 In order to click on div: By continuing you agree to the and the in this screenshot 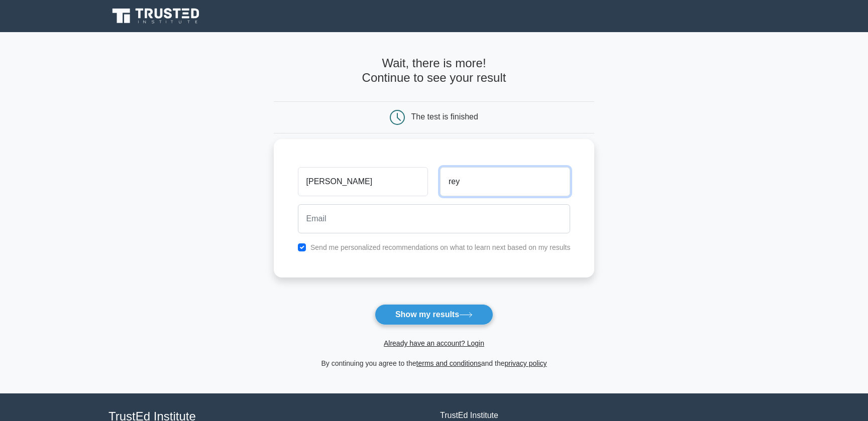, I will do `click(434, 363)`.